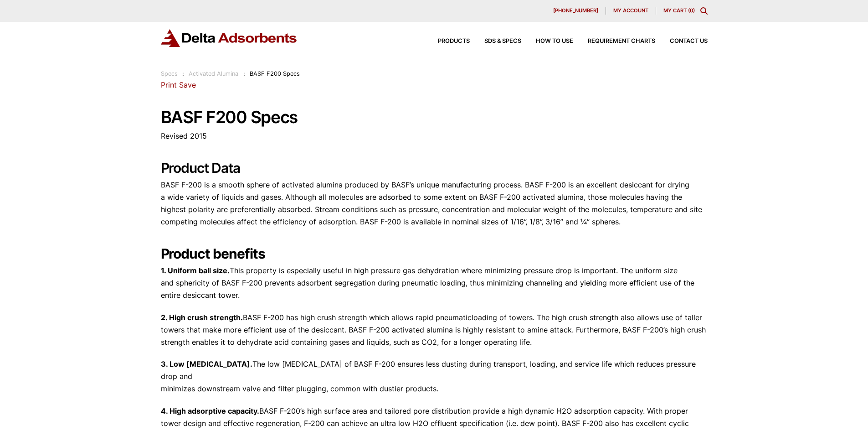 The width and height of the screenshot is (868, 431). Describe the element at coordinates (210, 411) in the screenshot. I see `strong: 4. High adsorptive capacity.` at that location.